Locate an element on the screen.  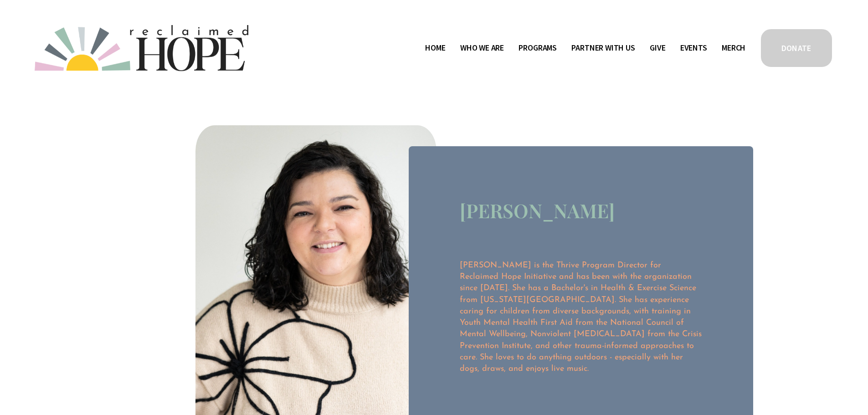
a: DONATE is located at coordinates (797, 48).